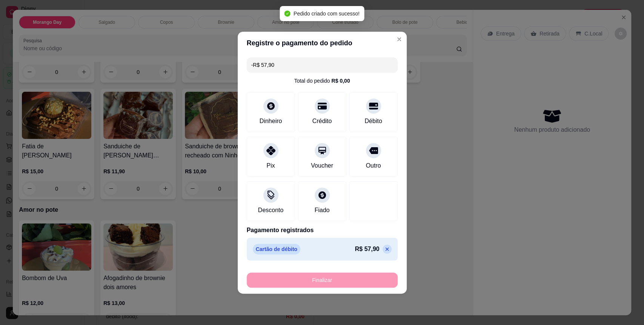 The width and height of the screenshot is (644, 325). I want to click on header: Registre o pagamento do pedido, so click(322, 43).